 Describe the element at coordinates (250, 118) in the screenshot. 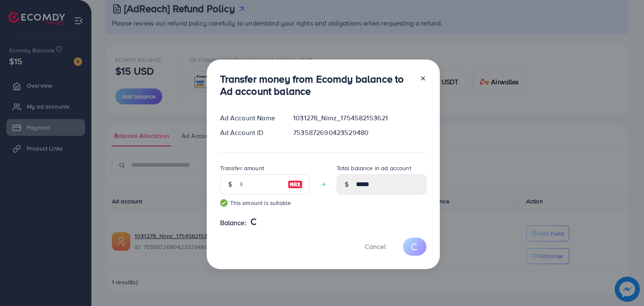

I see `div: Ad Account Name` at that location.